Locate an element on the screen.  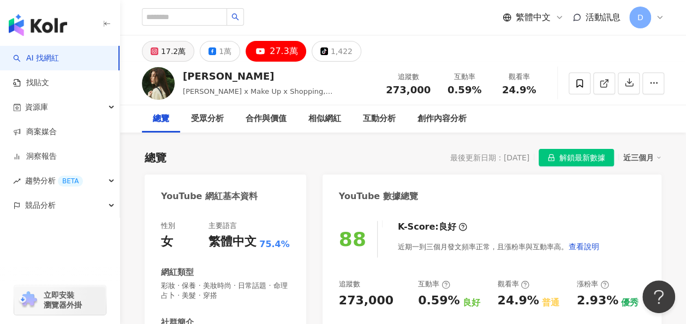
img: logo is located at coordinates (38, 25).